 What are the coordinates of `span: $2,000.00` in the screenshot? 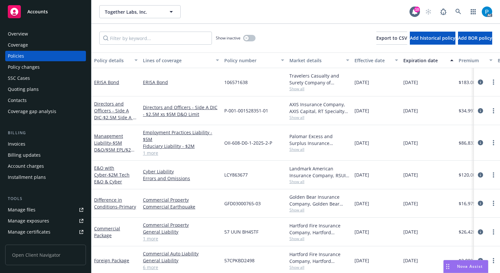 It's located at (469, 260).